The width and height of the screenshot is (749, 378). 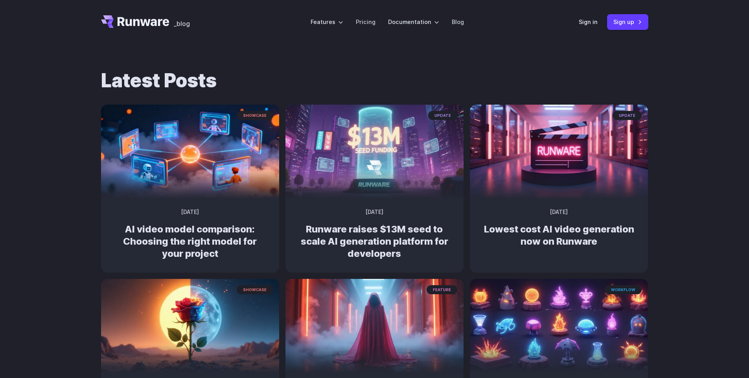 I want to click on img: A cloaked figure made entirely of bending light and heat distortion, slightly warping the scene b..., so click(x=374, y=326).